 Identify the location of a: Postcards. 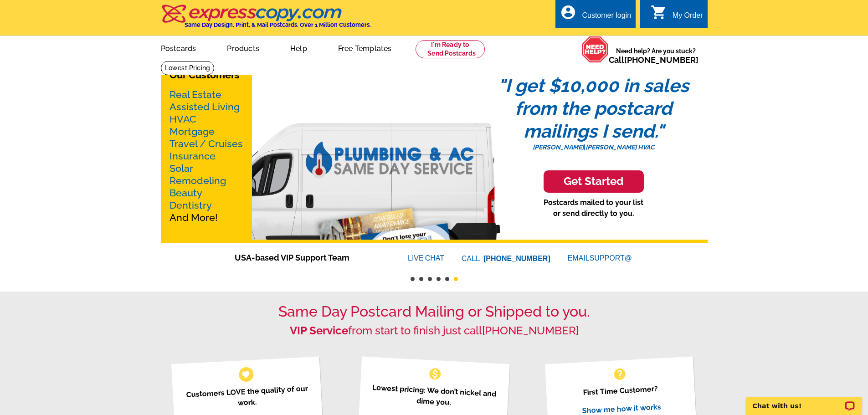
(178, 47).